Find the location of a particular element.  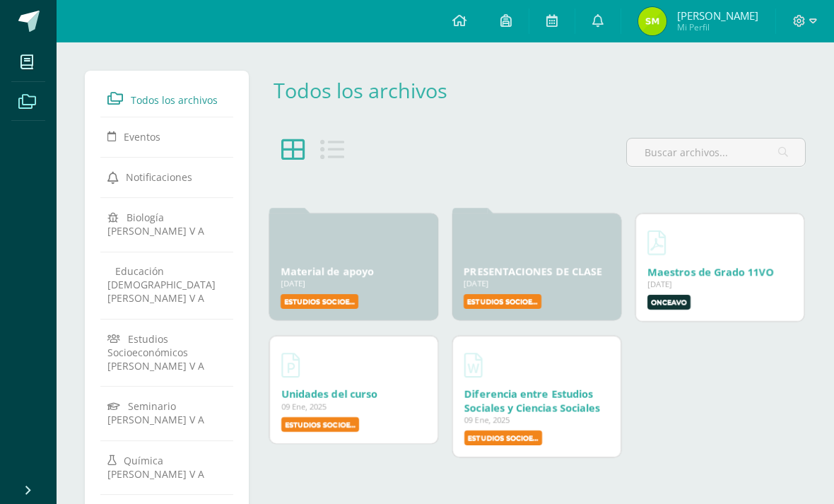

a: Descargar Maestros de Grado 11VO.pdf is located at coordinates (657, 243).